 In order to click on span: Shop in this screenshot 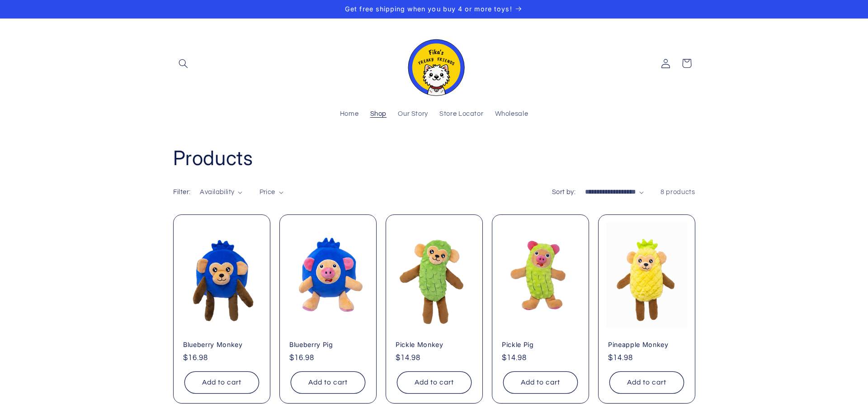, I will do `click(378, 114)`.